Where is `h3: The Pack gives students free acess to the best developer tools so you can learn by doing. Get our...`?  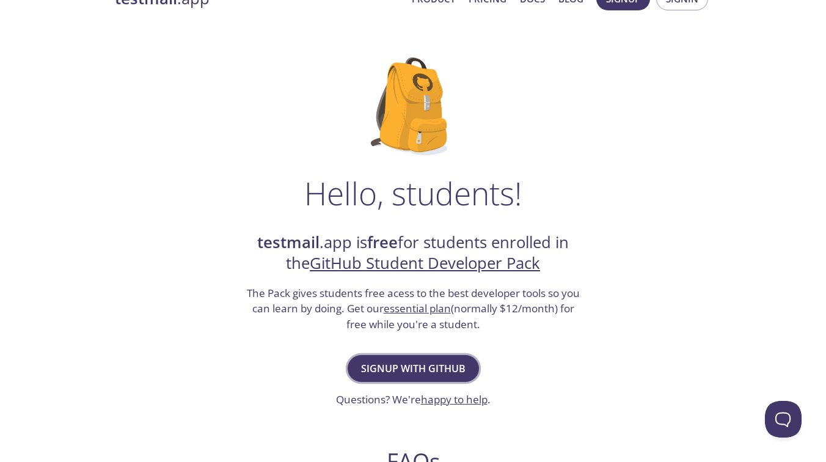
h3: The Pack gives students free acess to the best developer tools so you can learn by doing. Get our... is located at coordinates (413, 309).